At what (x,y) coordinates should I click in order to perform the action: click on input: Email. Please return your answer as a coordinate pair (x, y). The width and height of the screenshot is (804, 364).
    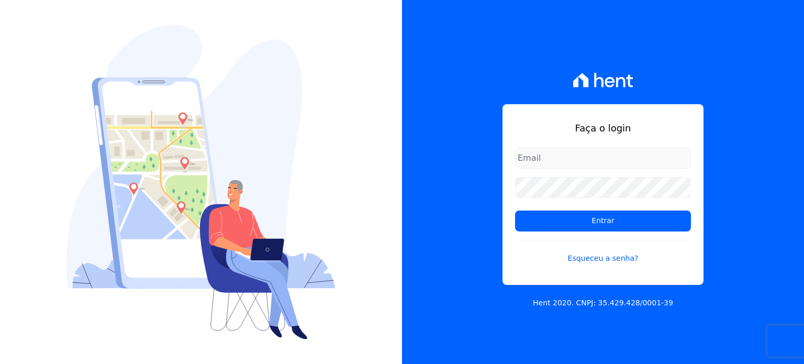
    Looking at the image, I should click on (603, 158).